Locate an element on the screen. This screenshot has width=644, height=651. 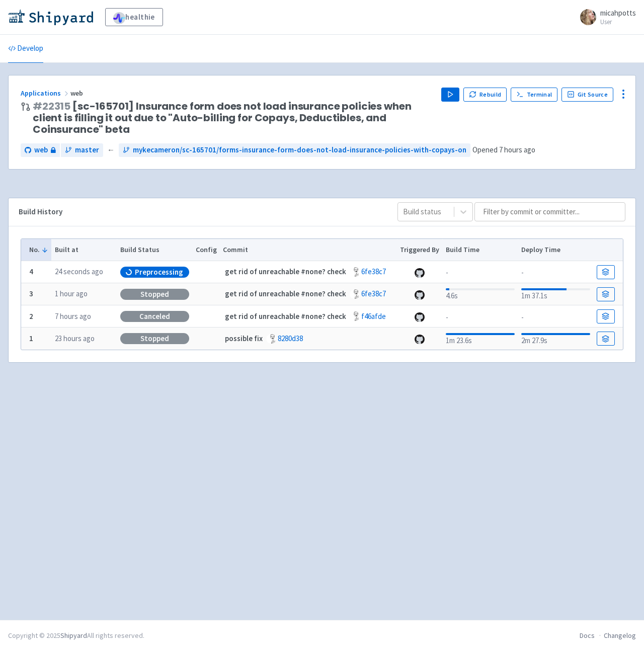
b: 3 is located at coordinates (31, 293).